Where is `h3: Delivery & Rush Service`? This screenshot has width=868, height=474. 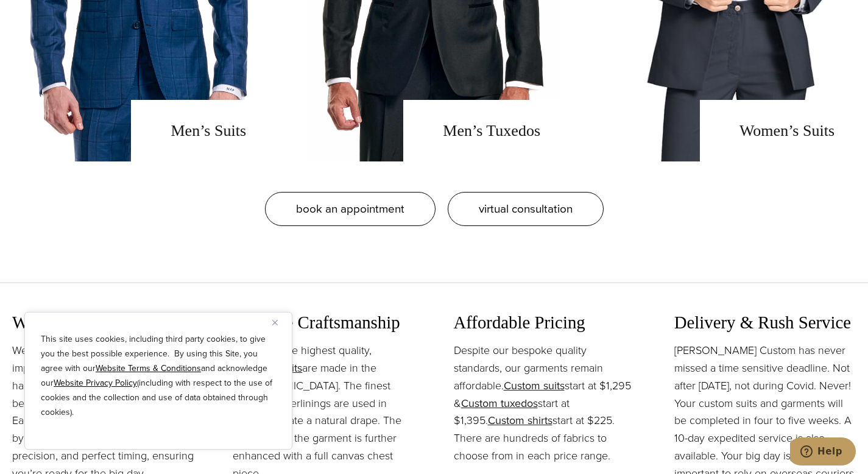
h3: Delivery & Rush Service is located at coordinates (765, 322).